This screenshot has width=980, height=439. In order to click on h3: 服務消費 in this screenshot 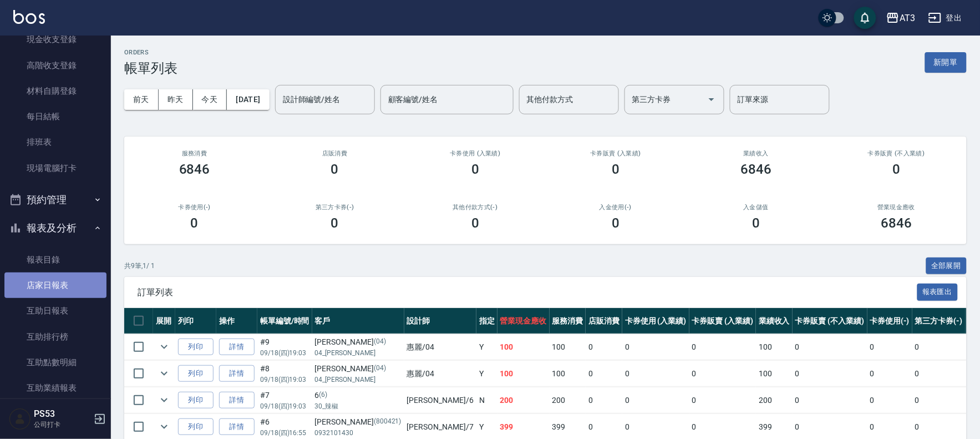, I will do `click(194, 153)`.